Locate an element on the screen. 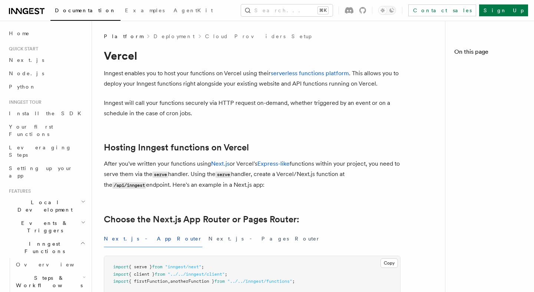 The height and width of the screenshot is (292, 534). a: Cloud Providers Setup is located at coordinates (258, 36).